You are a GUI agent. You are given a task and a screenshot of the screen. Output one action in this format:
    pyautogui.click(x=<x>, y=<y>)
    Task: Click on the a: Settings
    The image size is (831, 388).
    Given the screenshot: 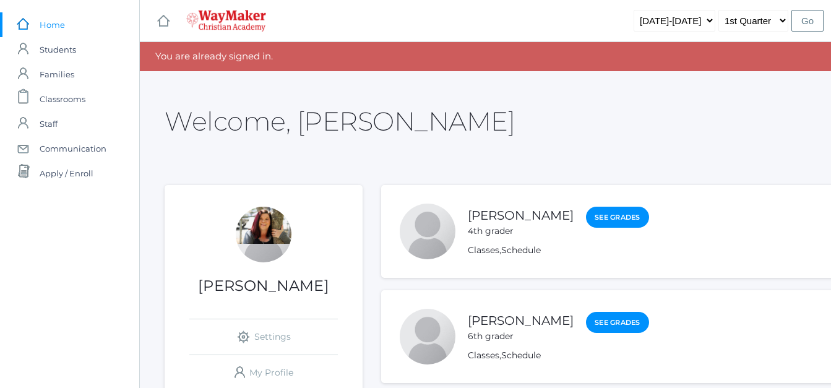 What is the action you would take?
    pyautogui.click(x=264, y=336)
    